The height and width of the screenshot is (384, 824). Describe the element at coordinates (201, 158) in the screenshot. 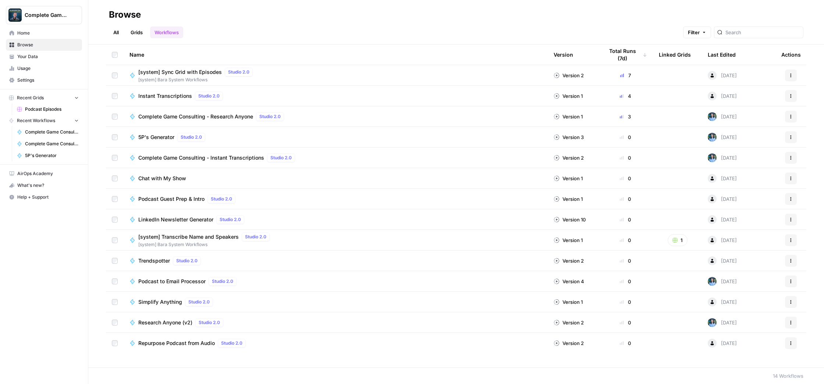

I see `span: Complete Game Consulting - Instant Transcriptions` at that location.